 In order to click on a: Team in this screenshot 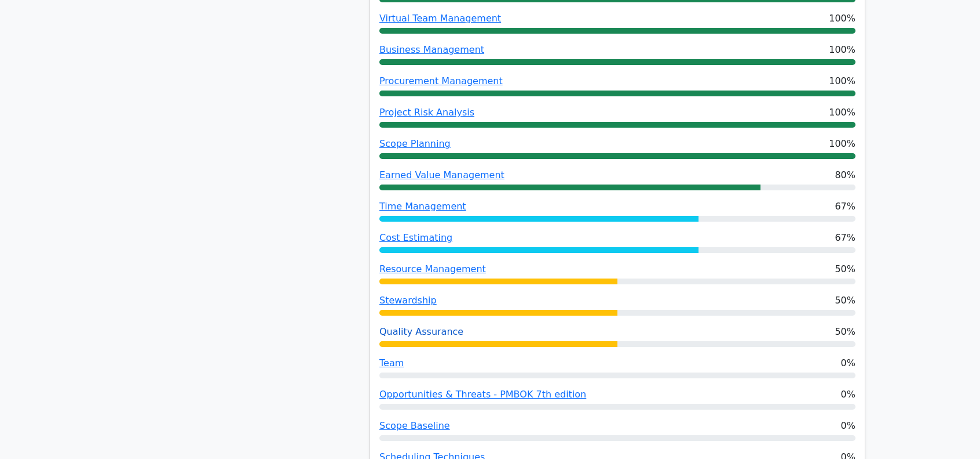, I will do `click(391, 363)`.